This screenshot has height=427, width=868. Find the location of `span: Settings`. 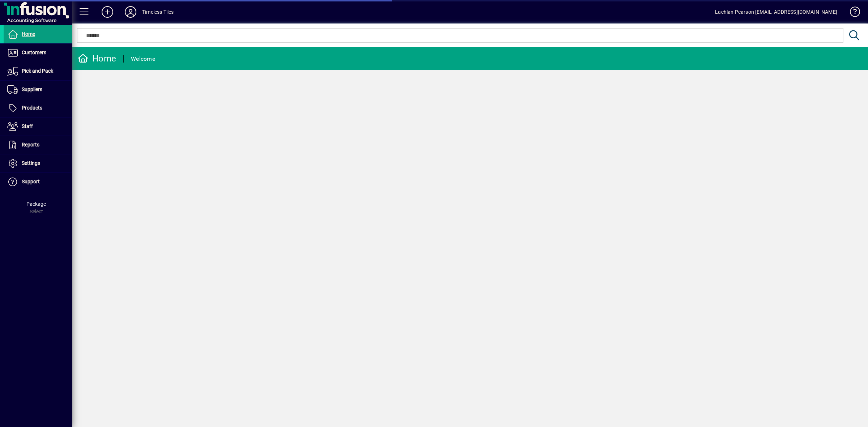

span: Settings is located at coordinates (31, 163).